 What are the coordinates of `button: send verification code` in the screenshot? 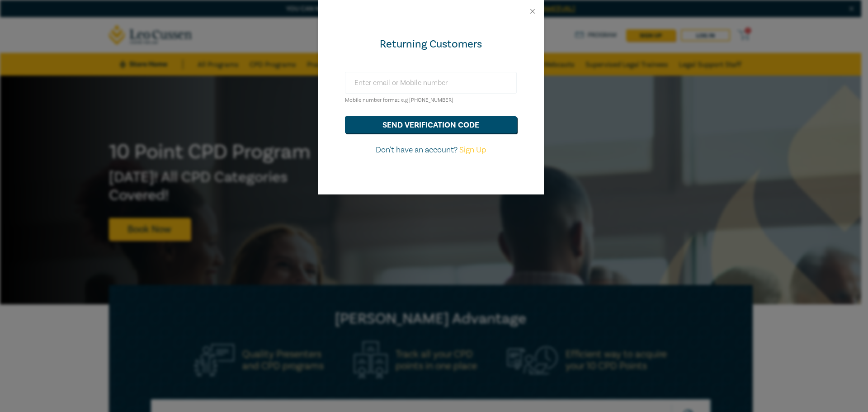 It's located at (431, 125).